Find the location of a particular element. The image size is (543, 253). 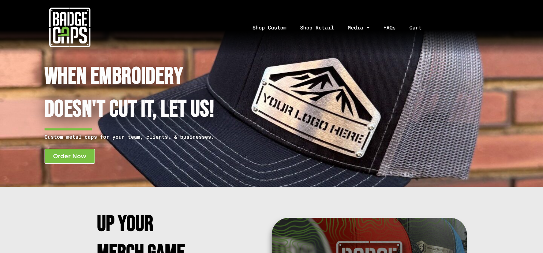

a: Shop Custom is located at coordinates (269, 27).